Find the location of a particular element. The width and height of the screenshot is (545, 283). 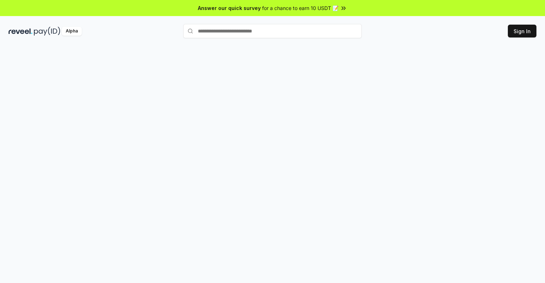

span: Answer our quick survey is located at coordinates (229, 8).